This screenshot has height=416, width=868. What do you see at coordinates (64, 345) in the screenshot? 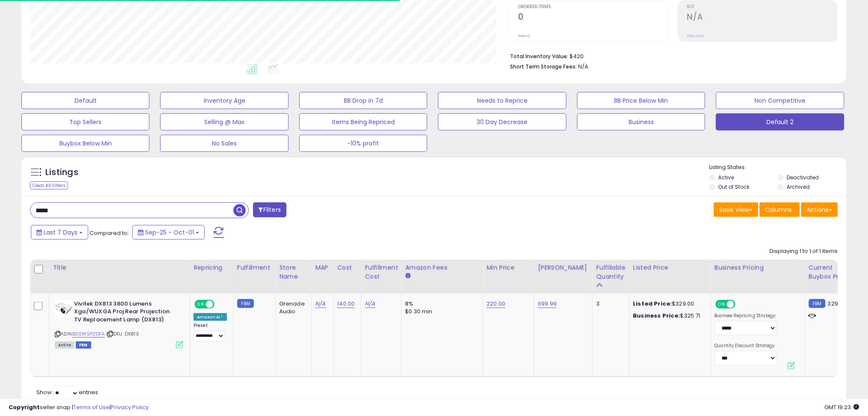
I see `span: All listings currently available for purchase on Amazon` at bounding box center [64, 345].